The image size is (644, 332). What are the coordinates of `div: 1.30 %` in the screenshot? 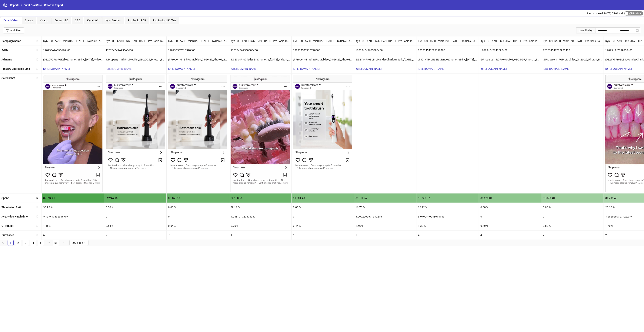 It's located at (448, 226).